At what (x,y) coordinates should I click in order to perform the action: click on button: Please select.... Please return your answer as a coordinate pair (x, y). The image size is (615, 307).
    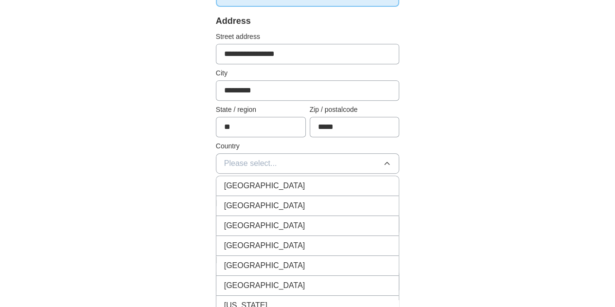
    Looking at the image, I should click on (308, 163).